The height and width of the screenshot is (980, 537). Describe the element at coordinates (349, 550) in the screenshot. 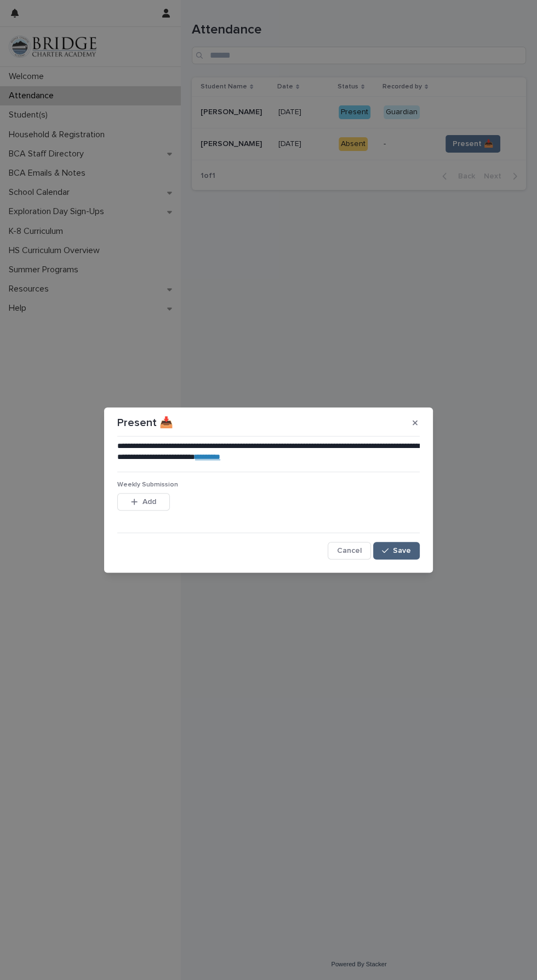

I see `button: Cancel` at that location.